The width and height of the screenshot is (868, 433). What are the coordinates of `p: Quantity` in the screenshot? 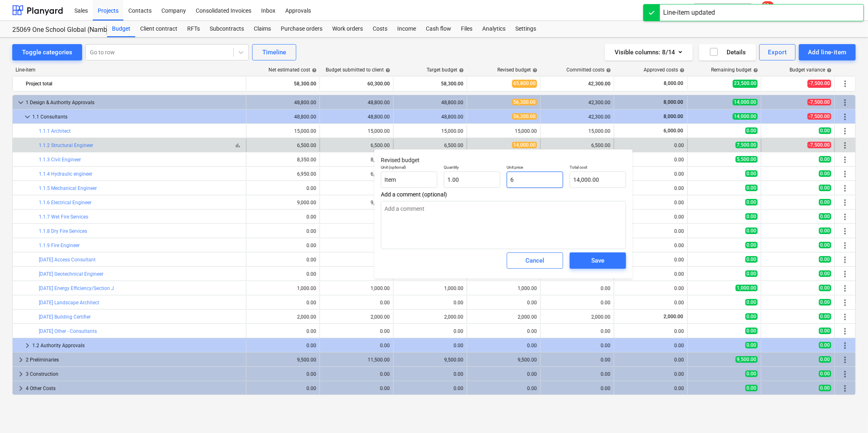 It's located at (472, 168).